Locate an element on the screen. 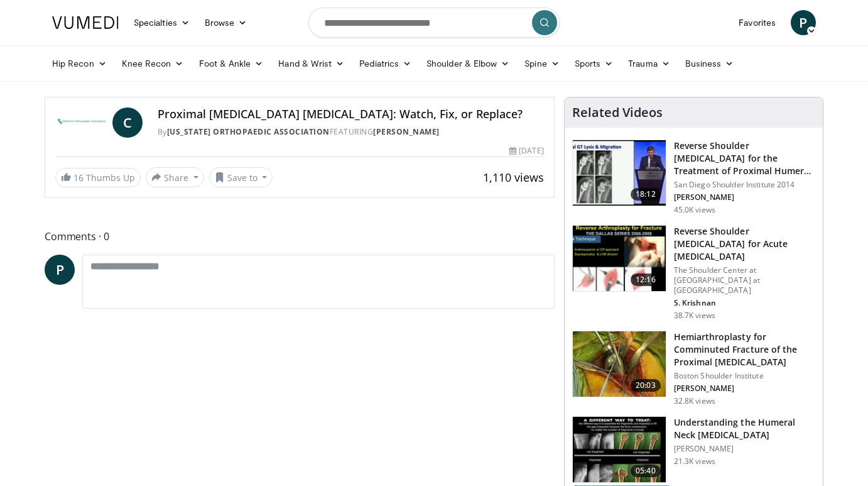  span: 1,110 views is located at coordinates (513, 177).